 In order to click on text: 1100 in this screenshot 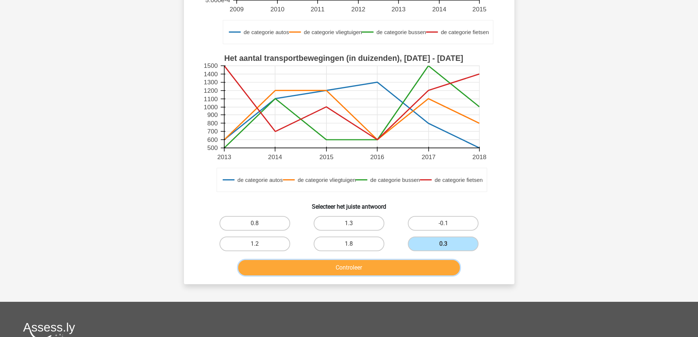, I will do `click(211, 99)`.